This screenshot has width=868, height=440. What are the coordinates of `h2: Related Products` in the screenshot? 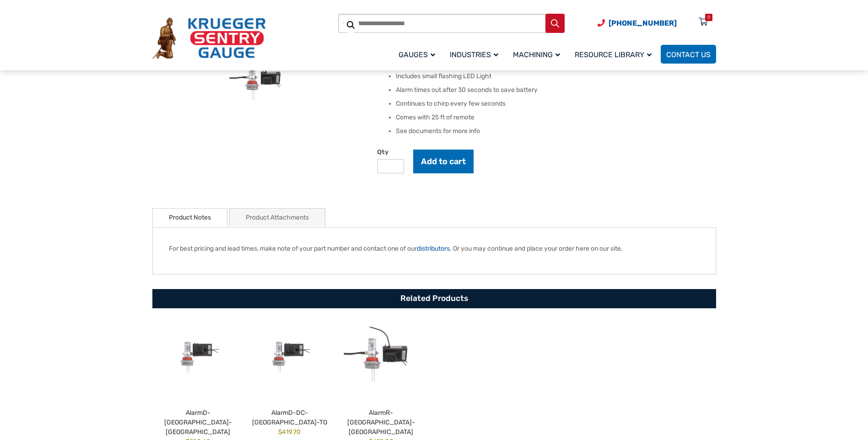 It's located at (434, 299).